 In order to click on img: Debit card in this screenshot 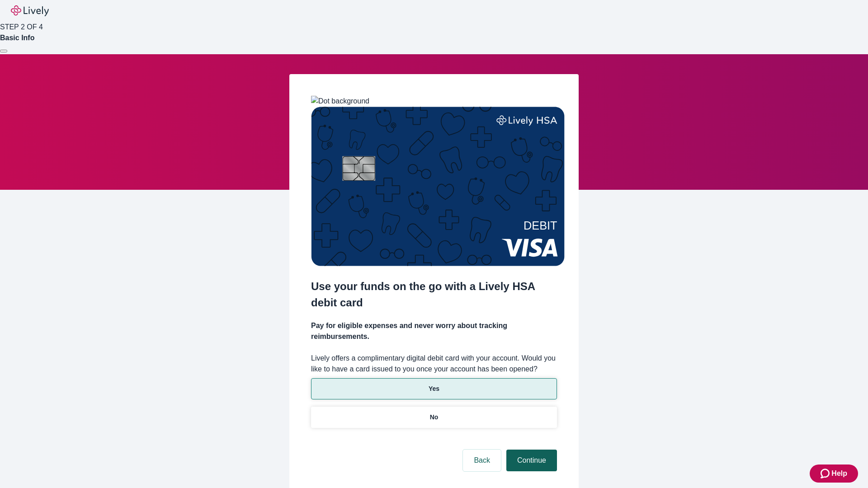, I will do `click(437, 186)`.